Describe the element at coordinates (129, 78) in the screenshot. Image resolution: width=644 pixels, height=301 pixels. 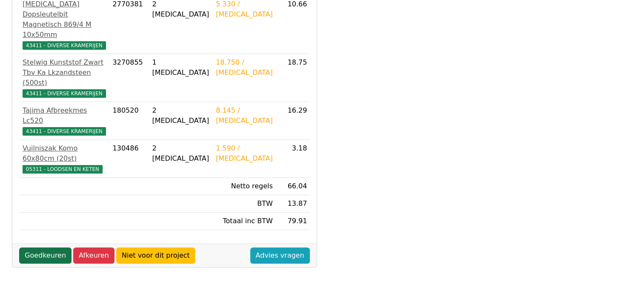
I see `td: 3270855` at that location.